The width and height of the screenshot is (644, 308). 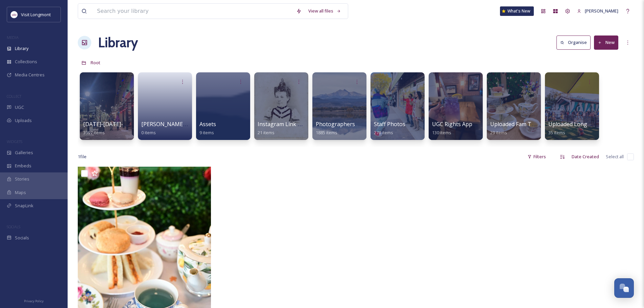 I want to click on span: 1885 items, so click(x=327, y=132).